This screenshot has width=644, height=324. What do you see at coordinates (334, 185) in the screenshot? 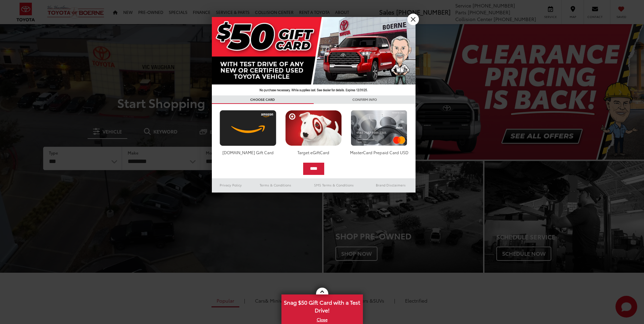
I see `a: SMS Terms & Conditions` at bounding box center [334, 185].